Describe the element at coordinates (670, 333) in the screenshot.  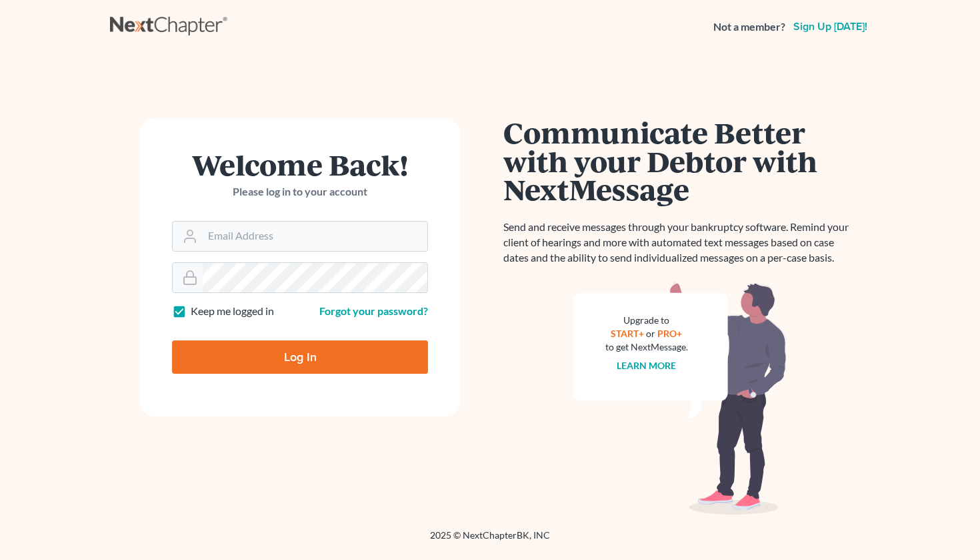
I see `a: PRO+` at that location.